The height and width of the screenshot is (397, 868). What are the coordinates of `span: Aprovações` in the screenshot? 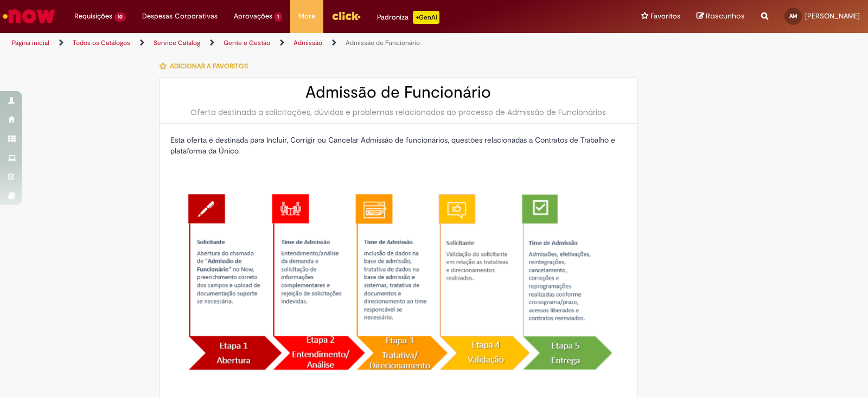 It's located at (253, 16).